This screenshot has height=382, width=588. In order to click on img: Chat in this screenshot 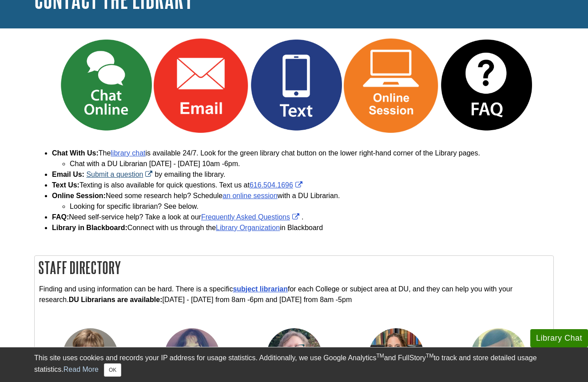, I will do `click(106, 85)`.